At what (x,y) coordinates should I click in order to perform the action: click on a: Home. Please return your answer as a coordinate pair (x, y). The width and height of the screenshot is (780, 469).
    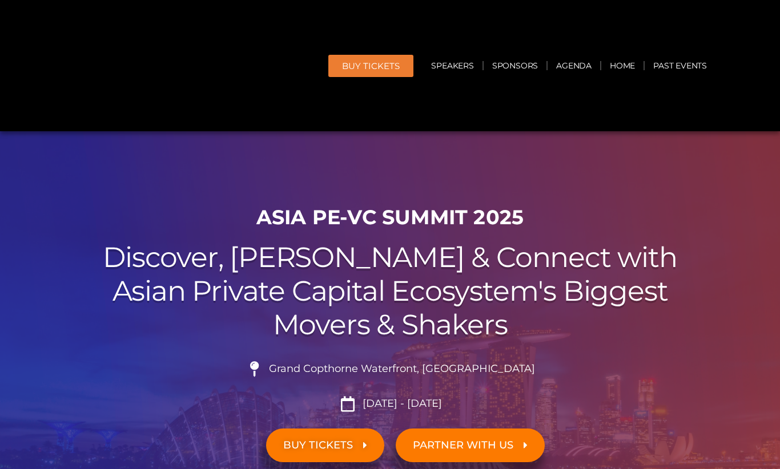
    Looking at the image, I should click on (622, 66).